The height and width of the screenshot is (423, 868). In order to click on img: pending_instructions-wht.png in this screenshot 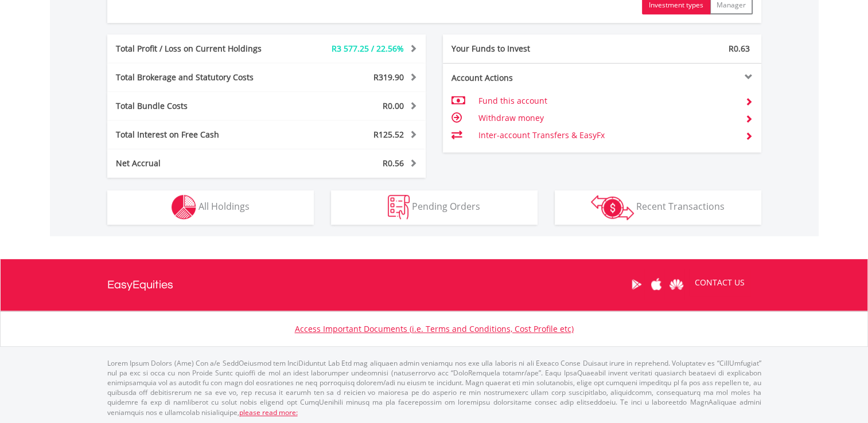, I will do `click(399, 207)`.